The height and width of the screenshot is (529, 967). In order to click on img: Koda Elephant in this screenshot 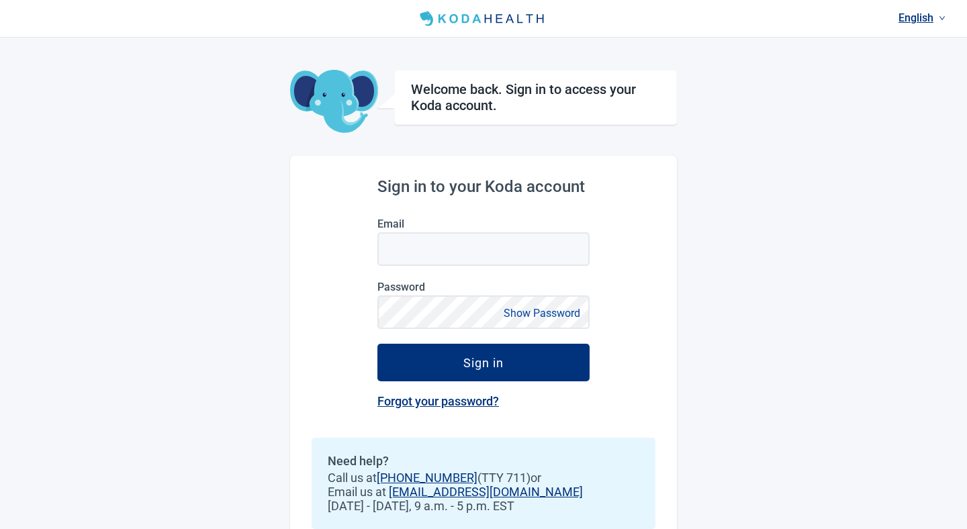, I will do `click(334, 102)`.